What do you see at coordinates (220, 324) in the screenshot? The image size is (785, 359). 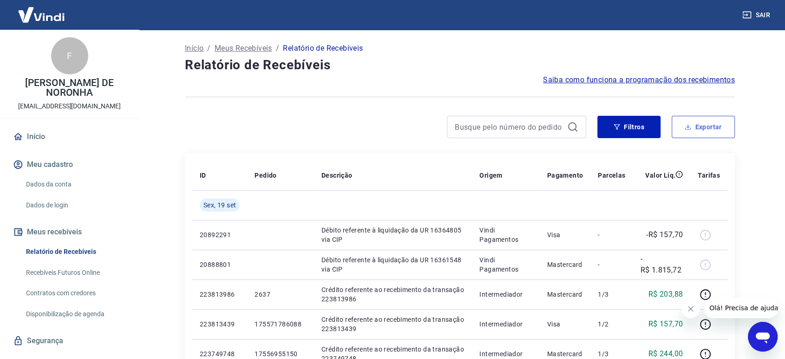 I see `p: 223813439` at bounding box center [220, 324].